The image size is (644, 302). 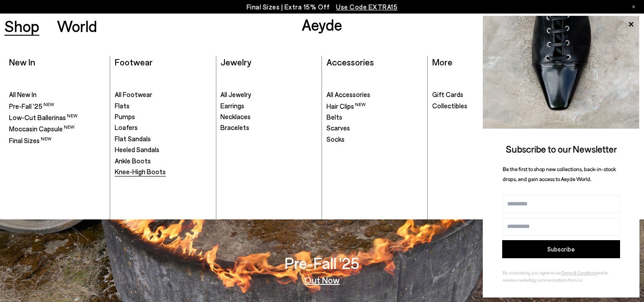 What do you see at coordinates (137, 150) in the screenshot?
I see `span: Heeled Sandals` at bounding box center [137, 150].